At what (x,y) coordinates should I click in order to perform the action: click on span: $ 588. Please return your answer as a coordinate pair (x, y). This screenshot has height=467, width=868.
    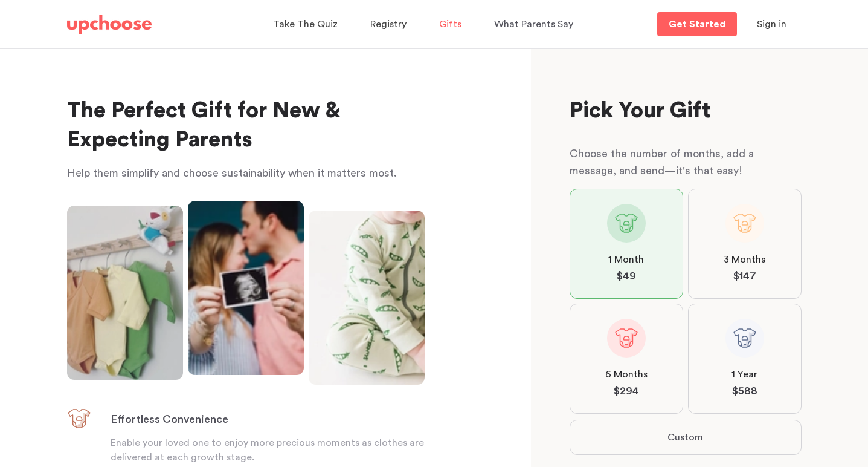
    Looking at the image, I should click on (745, 391).